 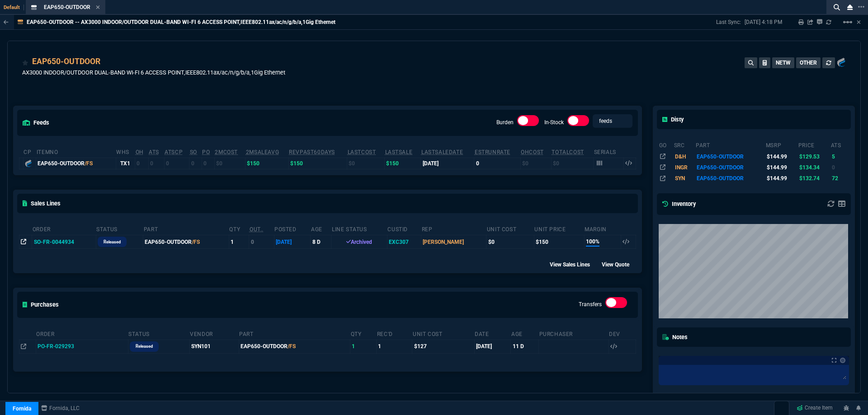 What do you see at coordinates (321, 229) in the screenshot?
I see `th: age` at bounding box center [321, 229].